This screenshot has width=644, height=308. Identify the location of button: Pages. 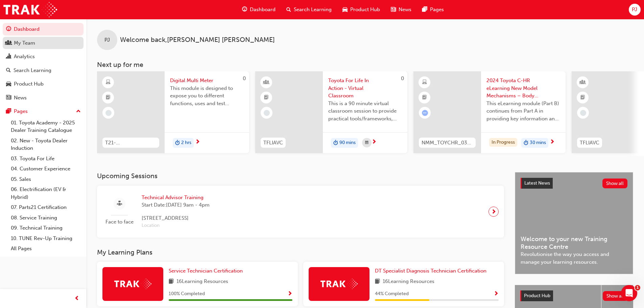
(43, 111).